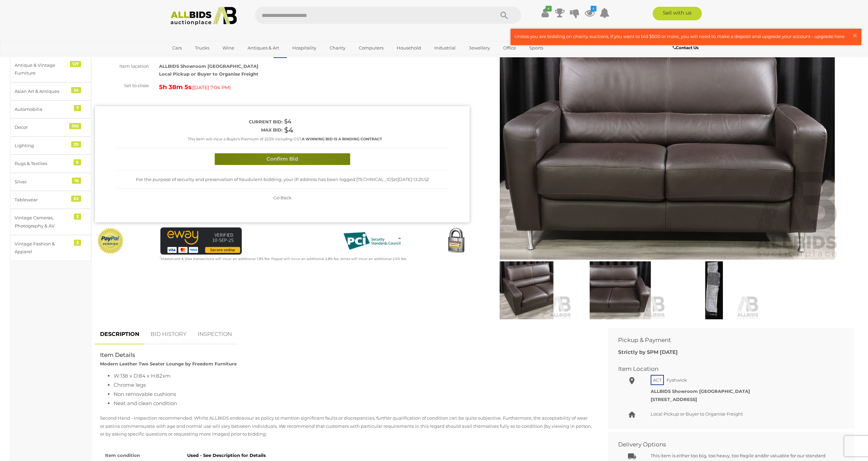 The width and height of the screenshot is (868, 461). I want to click on small: Mastercard & Visa transactions will incur an additional 1.9% fee. Paypal will incur an additional..., so click(283, 258).